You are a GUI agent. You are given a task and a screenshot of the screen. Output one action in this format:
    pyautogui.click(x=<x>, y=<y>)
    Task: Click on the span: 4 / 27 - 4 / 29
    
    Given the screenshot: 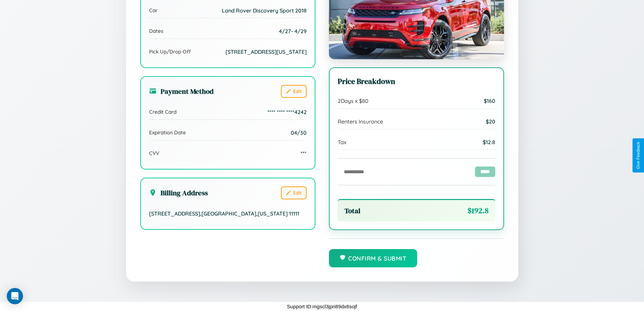 What is the action you would take?
    pyautogui.click(x=293, y=31)
    